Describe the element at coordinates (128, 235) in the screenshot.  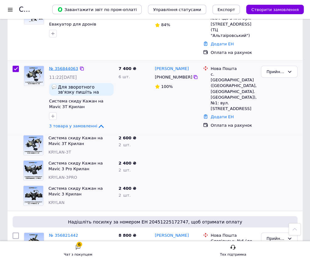
I see `span: 8 800 ₴` at that location.